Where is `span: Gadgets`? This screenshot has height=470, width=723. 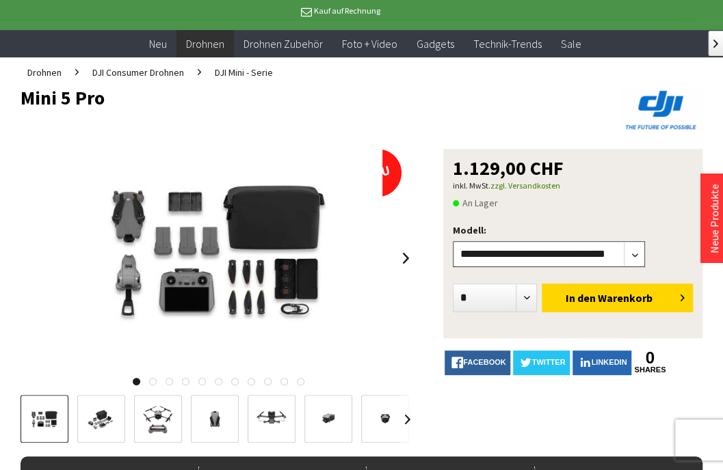 span: Gadgets is located at coordinates (435, 44).